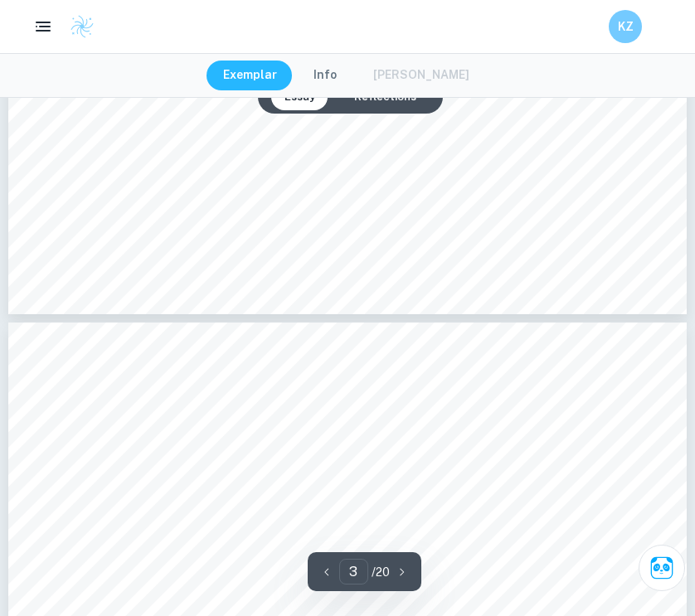 The height and width of the screenshot is (616, 695). What do you see at coordinates (625, 26) in the screenshot?
I see `h6: KZ` at bounding box center [625, 26].